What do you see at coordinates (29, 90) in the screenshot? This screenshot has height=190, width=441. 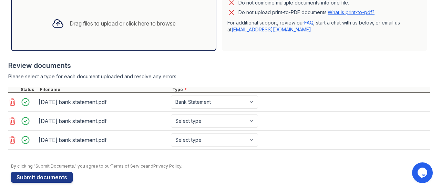 I see `div: Status` at bounding box center [29, 90].